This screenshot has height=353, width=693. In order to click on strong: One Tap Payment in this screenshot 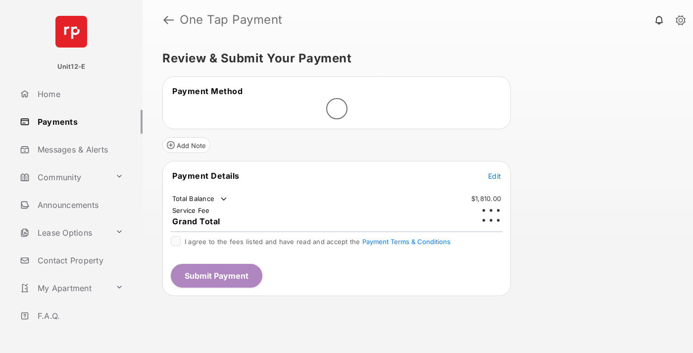, I will do `click(231, 20)`.